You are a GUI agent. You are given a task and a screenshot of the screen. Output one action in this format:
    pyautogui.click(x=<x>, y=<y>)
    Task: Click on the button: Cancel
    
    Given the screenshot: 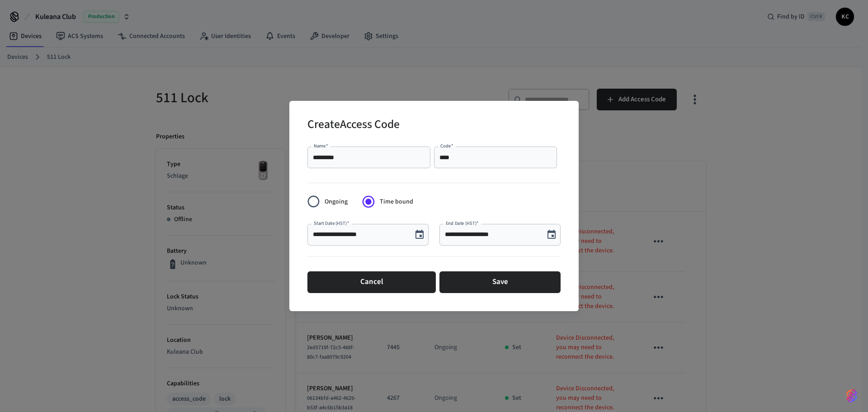 What is the action you would take?
    pyautogui.click(x=372, y=282)
    